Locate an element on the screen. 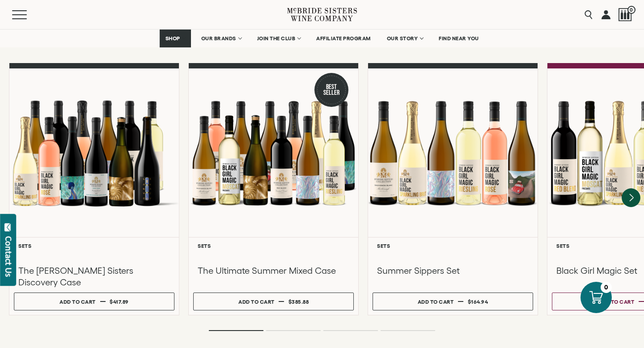 This screenshot has height=348, width=644. a: Summer Sippers Set Sets Summer Sippers Set Add to cart $164.94 is located at coordinates (453, 189).